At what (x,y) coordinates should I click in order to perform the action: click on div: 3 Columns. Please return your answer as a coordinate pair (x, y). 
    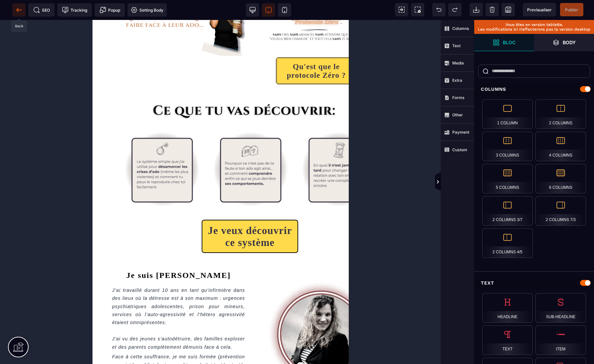
    Looking at the image, I should click on (507, 146).